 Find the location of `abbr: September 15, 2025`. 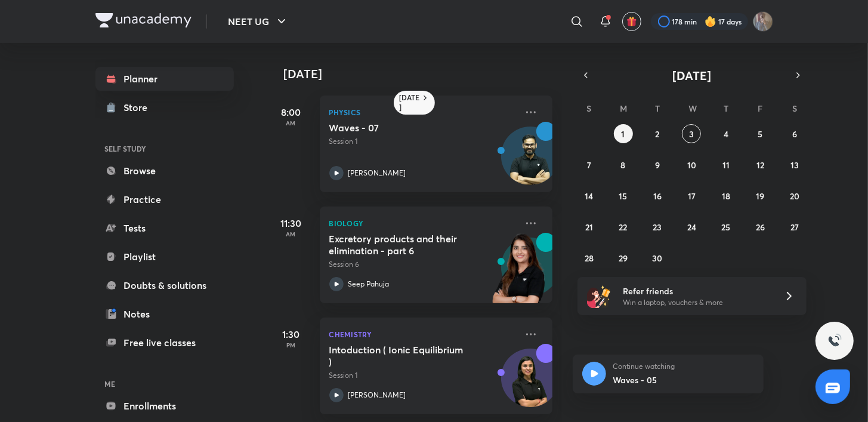

abbr: September 15, 2025 is located at coordinates (624, 196).